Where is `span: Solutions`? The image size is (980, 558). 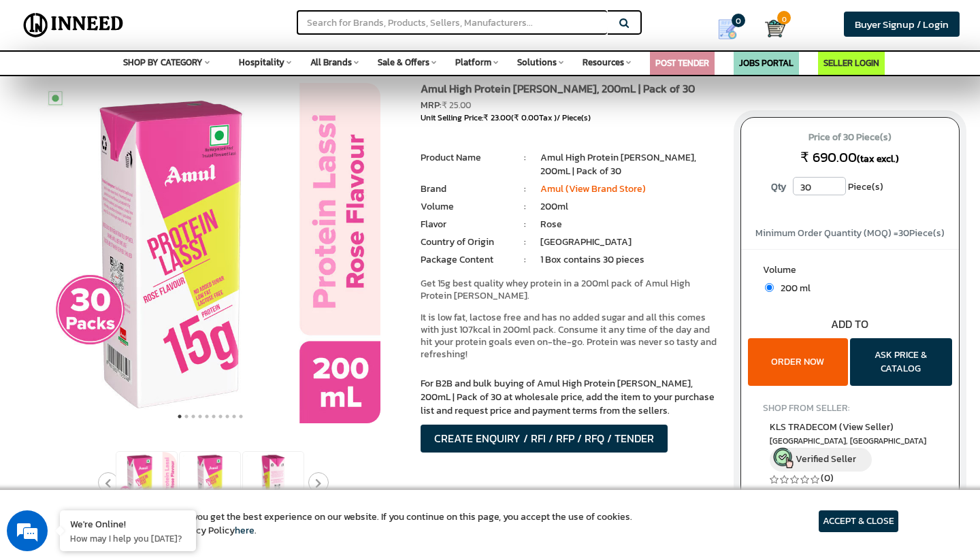 span: Solutions is located at coordinates (537, 62).